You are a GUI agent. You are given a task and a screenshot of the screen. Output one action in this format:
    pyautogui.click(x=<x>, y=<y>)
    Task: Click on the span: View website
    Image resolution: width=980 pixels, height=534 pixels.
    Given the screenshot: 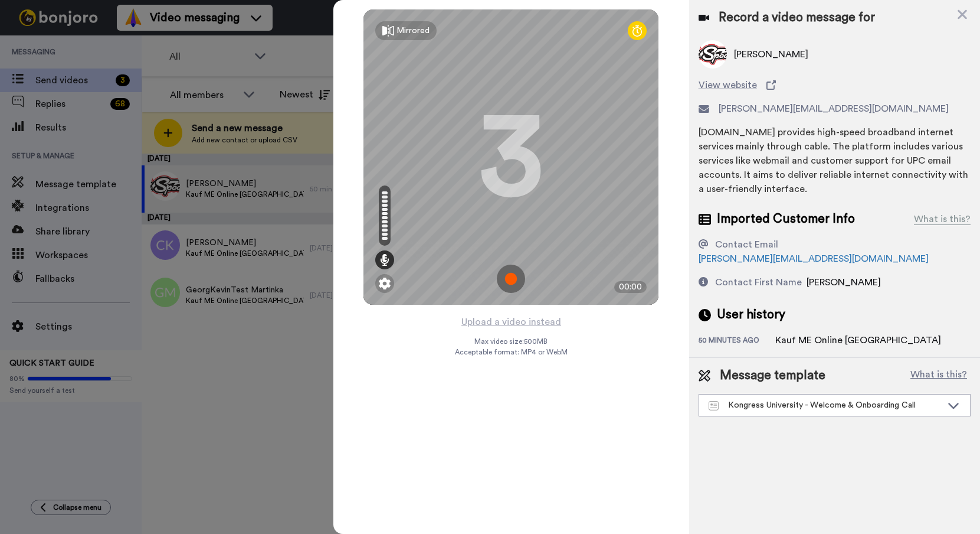 What is the action you would take?
    pyautogui.click(x=728, y=85)
    